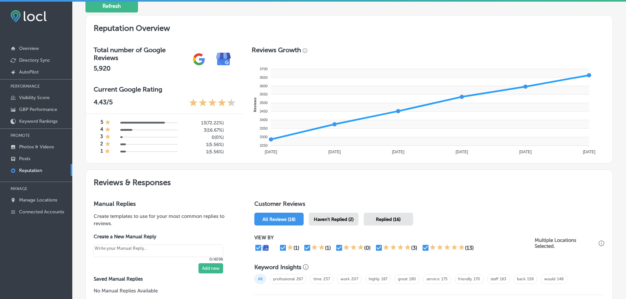 This screenshot has height=299, width=626. What do you see at coordinates (29, 16) in the screenshot?
I see `img: fda3e92497d09a02dc62c9cd864e3231.png` at bounding box center [29, 16].